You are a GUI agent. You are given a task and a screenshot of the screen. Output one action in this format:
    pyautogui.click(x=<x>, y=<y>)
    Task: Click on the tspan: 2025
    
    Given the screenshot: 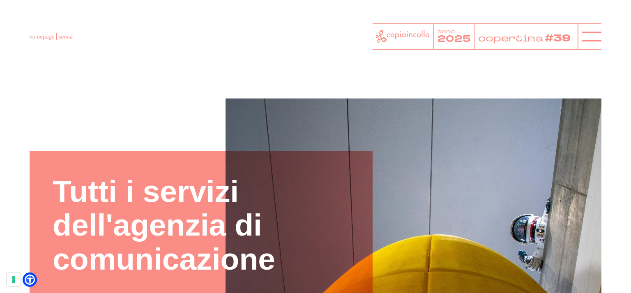 What is the action you would take?
    pyautogui.click(x=454, y=39)
    